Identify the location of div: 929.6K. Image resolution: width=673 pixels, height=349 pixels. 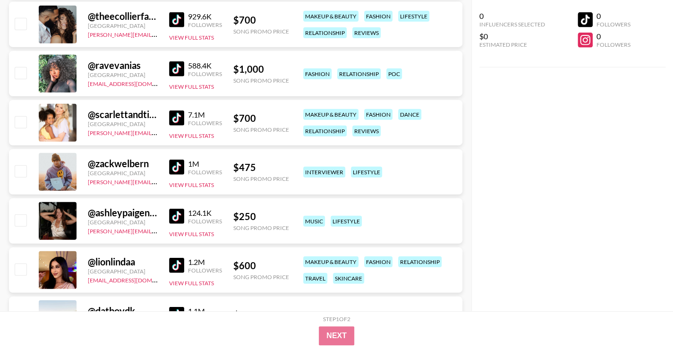
(205, 17).